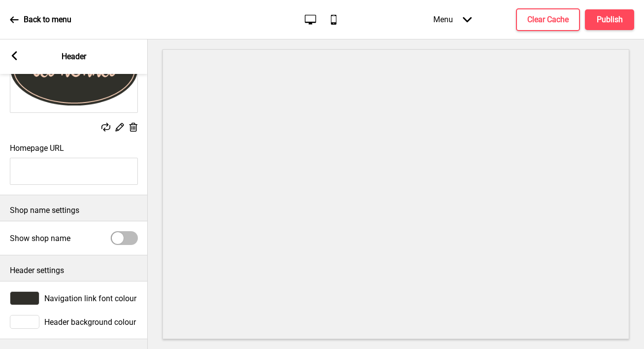  Describe the element at coordinates (610, 20) in the screenshot. I see `button: Publish` at that location.